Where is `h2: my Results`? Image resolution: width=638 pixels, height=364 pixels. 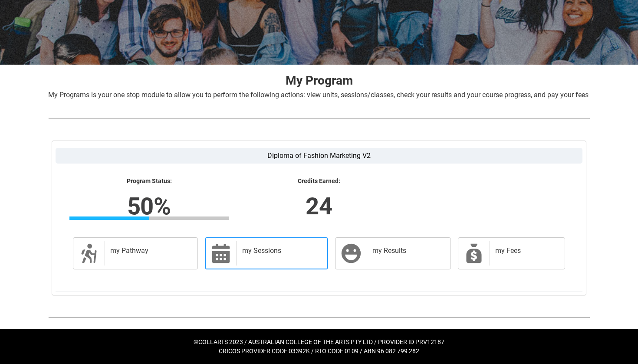
h2: my Results is located at coordinates (407, 250).